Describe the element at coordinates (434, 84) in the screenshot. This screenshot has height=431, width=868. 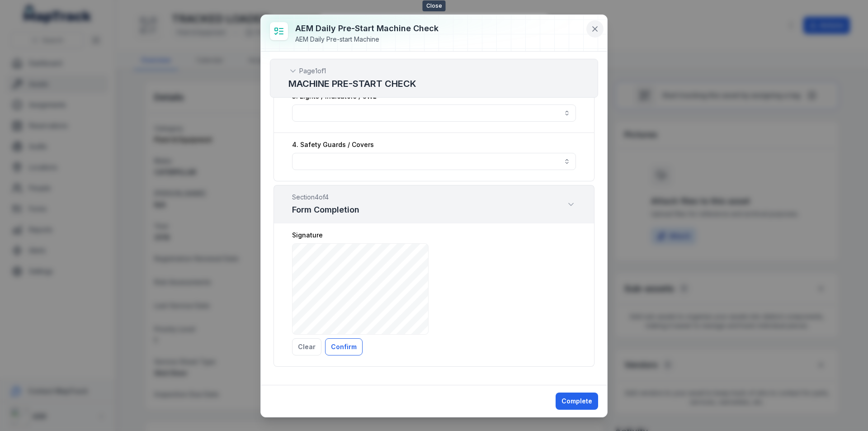
I see `h2: MACHINE PRE-START CHECK` at that location.